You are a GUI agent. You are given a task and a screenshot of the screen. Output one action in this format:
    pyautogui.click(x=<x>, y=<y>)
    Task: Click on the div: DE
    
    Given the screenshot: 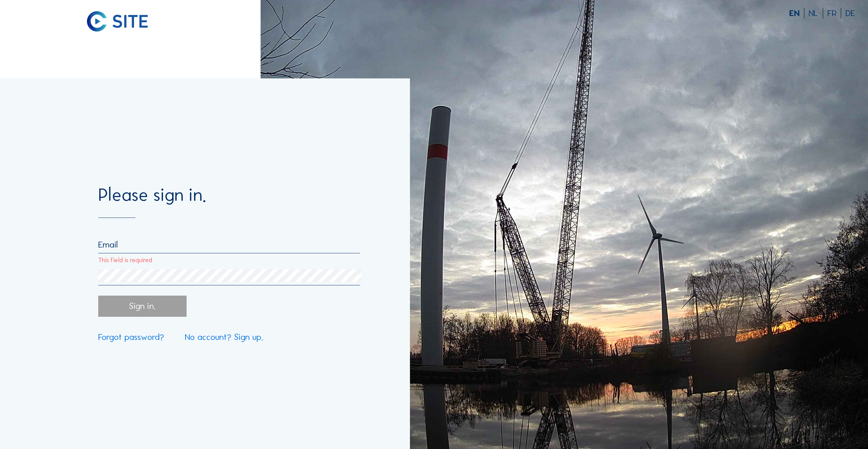 What is the action you would take?
    pyautogui.click(x=850, y=13)
    